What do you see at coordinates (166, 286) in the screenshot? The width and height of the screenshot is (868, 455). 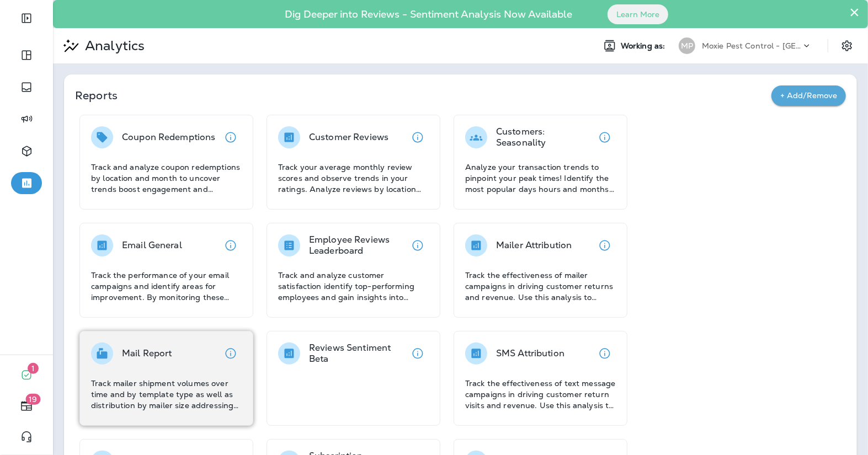 I see `p: Track the performance of your email campaigns and identify areas for improvement. By monitoring t...` at bounding box center [166, 286].